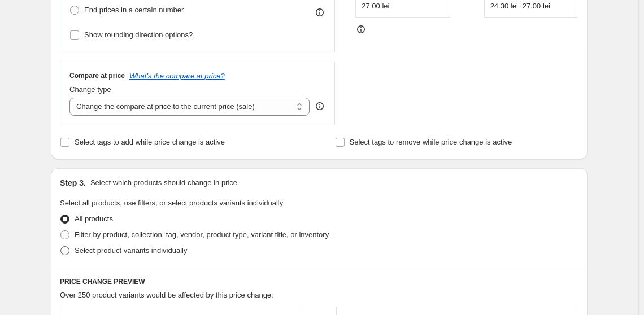 The width and height of the screenshot is (644, 315). What do you see at coordinates (202, 235) in the screenshot?
I see `span: Filter by product, collection, tag, vendor, product type, variant title, or inventory` at bounding box center [202, 235].